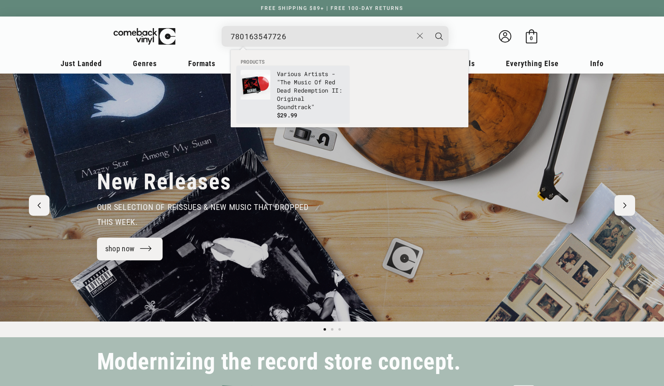 This screenshot has height=386, width=664. I want to click on span: 0, so click(531, 38).